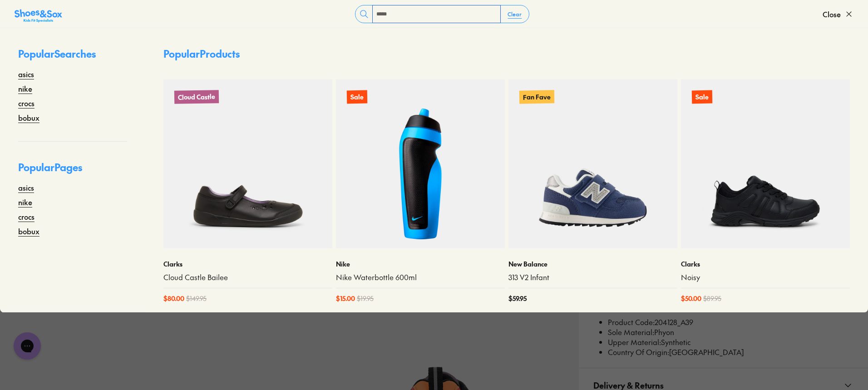  Describe the element at coordinates (18, 17) in the screenshot. I see `button: Open gorgias live chat` at that location.